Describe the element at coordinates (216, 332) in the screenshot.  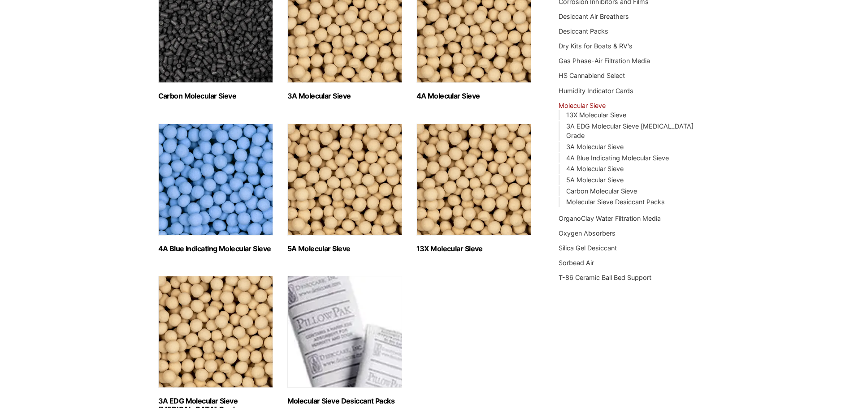
I see `img: 3A EDG Molecular Sieve Ethanol Grade` at that location.